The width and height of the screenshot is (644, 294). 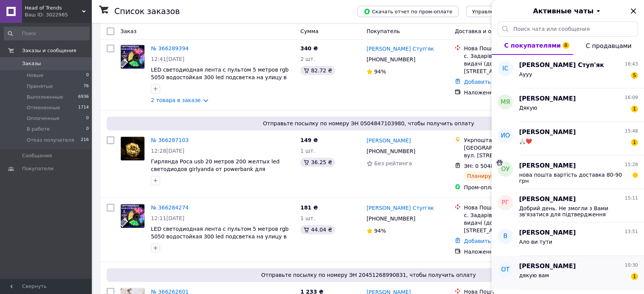 I want to click on input: Поиск, so click(x=46, y=34).